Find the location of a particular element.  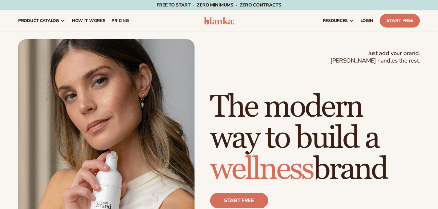

a: How It Works is located at coordinates (88, 21).